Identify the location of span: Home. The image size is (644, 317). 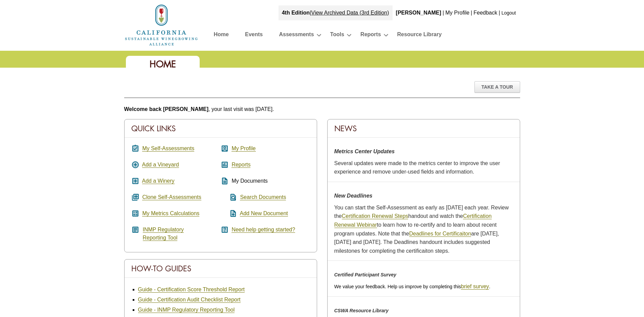
(163, 64).